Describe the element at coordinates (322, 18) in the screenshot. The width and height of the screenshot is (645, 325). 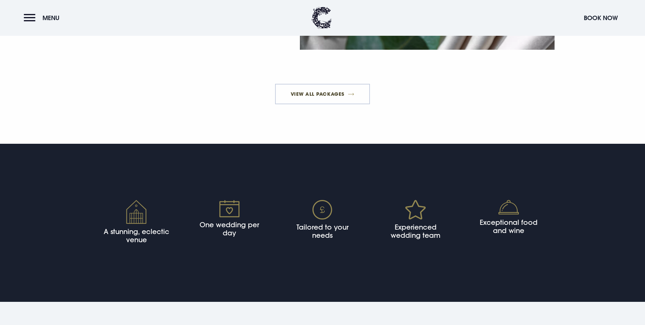
I see `img: Clandeboye Lodge` at that location.